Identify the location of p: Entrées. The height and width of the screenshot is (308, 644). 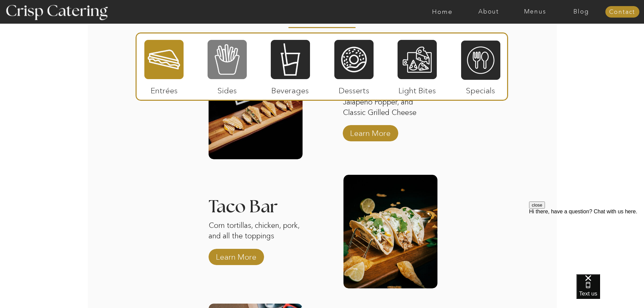
(164, 89).